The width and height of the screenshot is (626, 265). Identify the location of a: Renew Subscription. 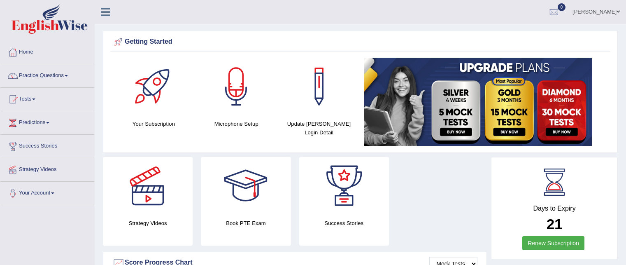
(553, 243).